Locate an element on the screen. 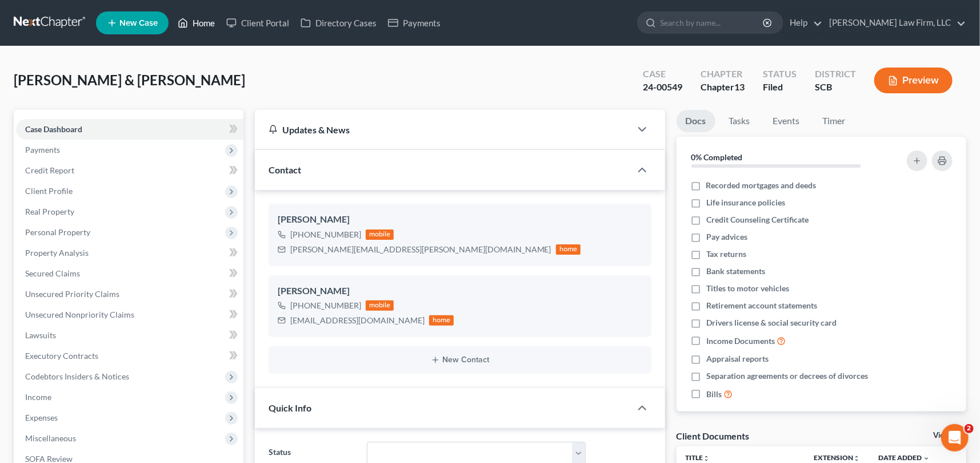 The height and width of the screenshot is (463, 980). span: Bank statements is located at coordinates (736, 271).